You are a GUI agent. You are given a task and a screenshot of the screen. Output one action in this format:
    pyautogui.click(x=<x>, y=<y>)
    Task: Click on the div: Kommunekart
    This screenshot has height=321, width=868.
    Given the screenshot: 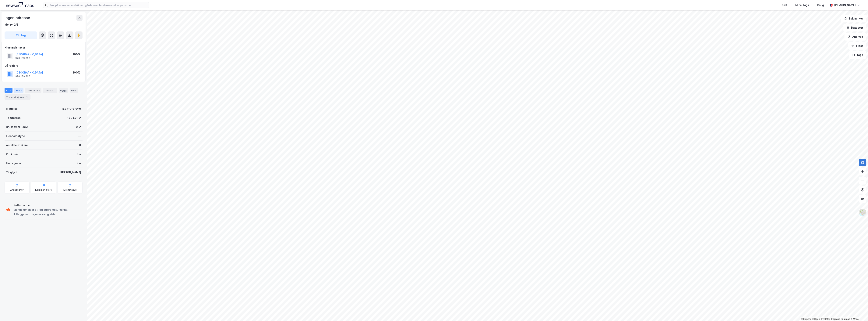 What is the action you would take?
    pyautogui.click(x=43, y=190)
    